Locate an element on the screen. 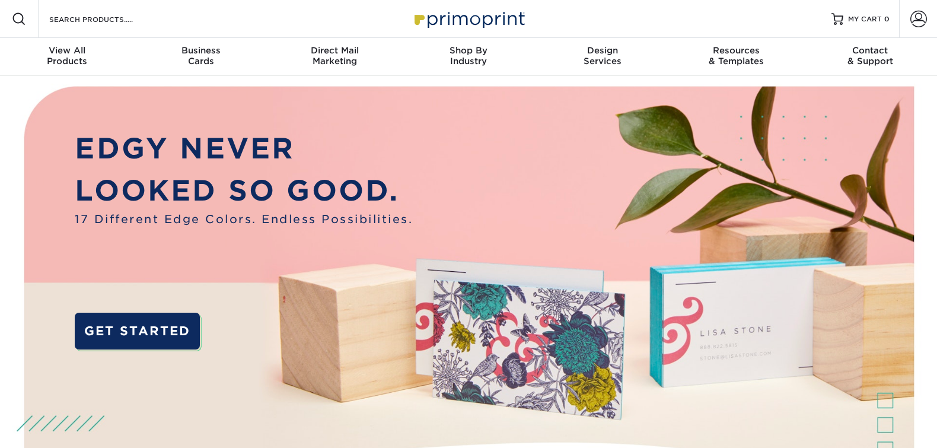 This screenshot has height=448, width=937. a: Contact& Support is located at coordinates (870, 57).